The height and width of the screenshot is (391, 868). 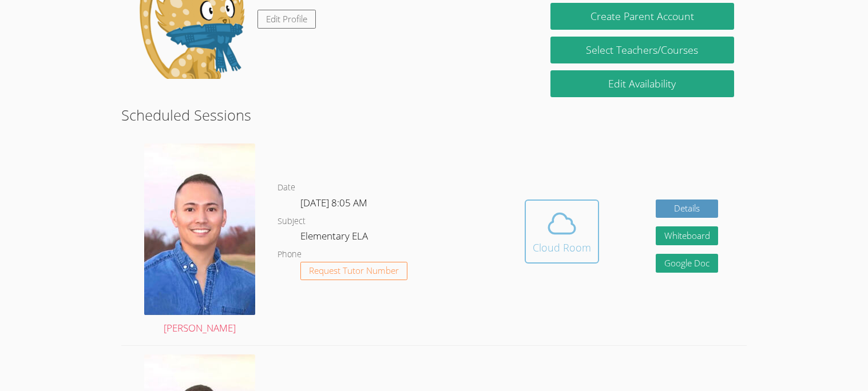 What do you see at coordinates (287, 19) in the screenshot?
I see `a: Edit Profile` at bounding box center [287, 19].